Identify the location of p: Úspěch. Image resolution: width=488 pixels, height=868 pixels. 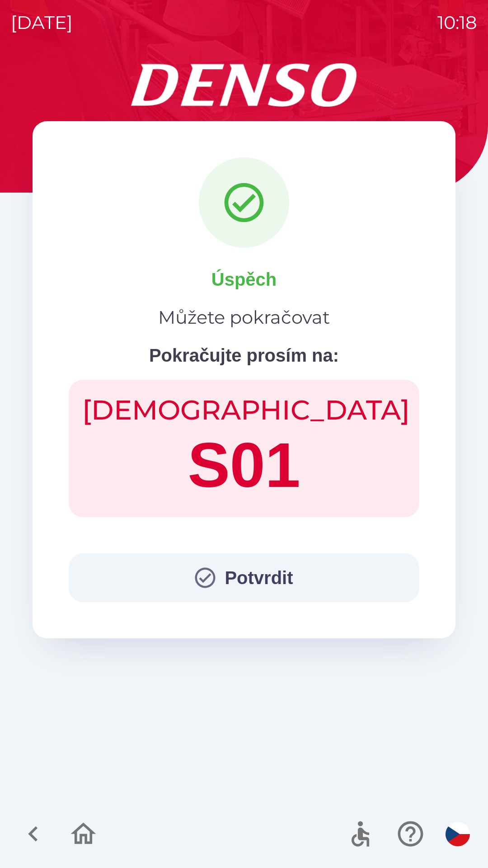
(244, 279).